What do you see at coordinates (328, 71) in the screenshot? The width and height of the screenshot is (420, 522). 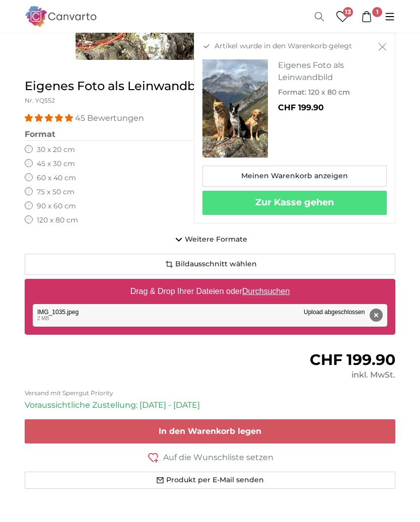 I see `h3: Eigenes Foto als Leinwandbild` at bounding box center [328, 71].